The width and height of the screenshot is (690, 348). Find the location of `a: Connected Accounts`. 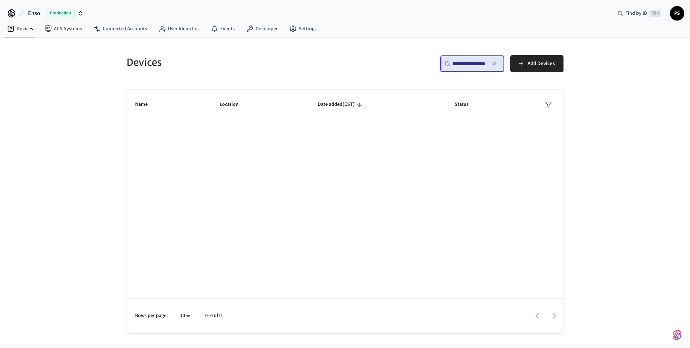

a: Connected Accounts is located at coordinates (120, 29).